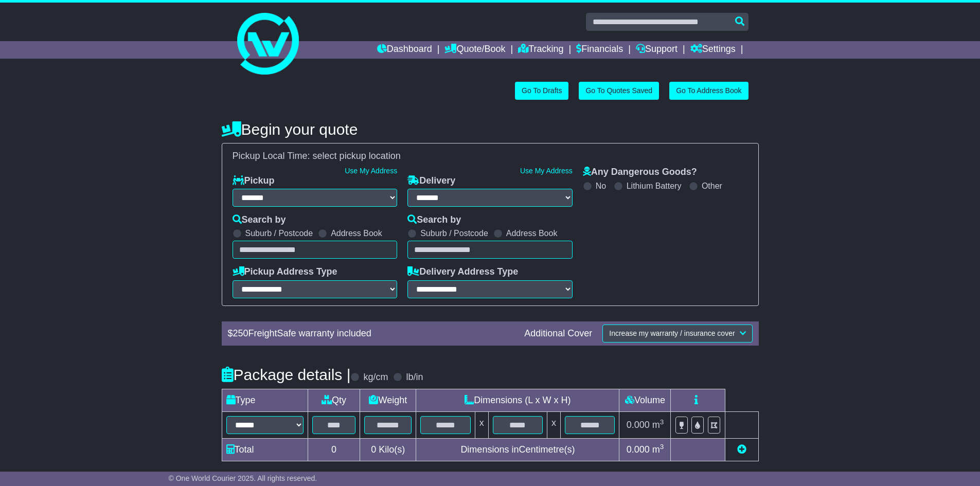 This screenshot has height=486, width=980. I want to click on a: Quote/Book, so click(475, 50).